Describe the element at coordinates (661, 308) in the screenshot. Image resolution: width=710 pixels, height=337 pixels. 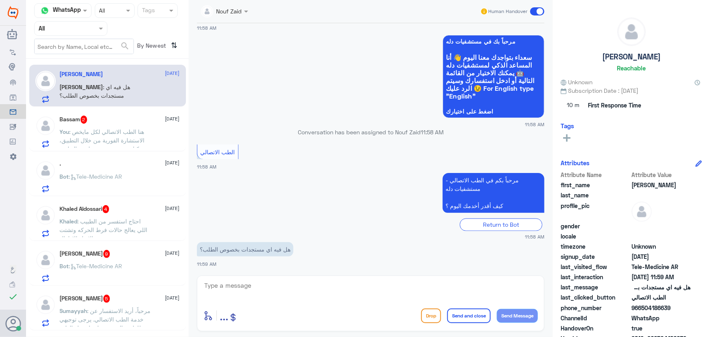
I see `span: 966504186639` at that location.